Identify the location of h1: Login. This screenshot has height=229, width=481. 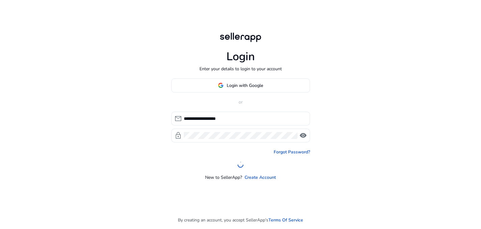
(241, 56).